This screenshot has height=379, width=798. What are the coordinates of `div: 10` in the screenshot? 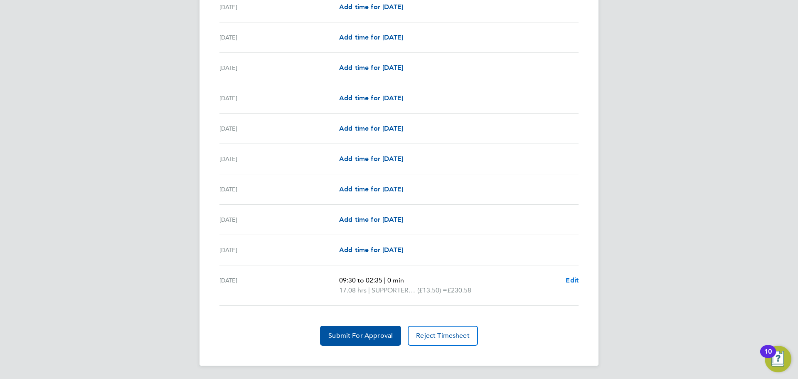 It's located at (768, 357).